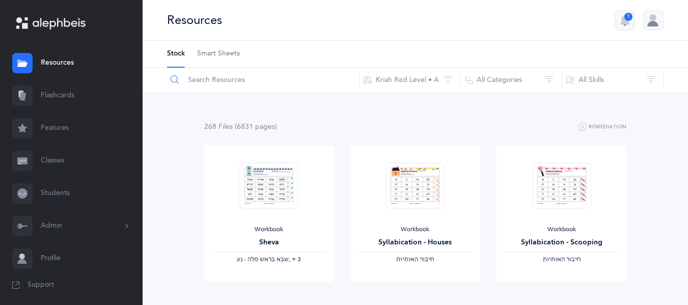  What do you see at coordinates (415, 242) in the screenshot?
I see `div: Syllabication - Houses` at bounding box center [415, 242].